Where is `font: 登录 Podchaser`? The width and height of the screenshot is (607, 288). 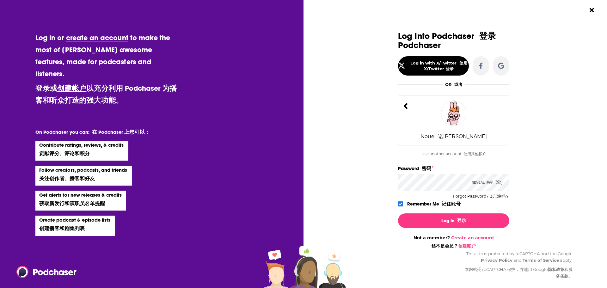 font: 登录 Podchaser is located at coordinates (447, 40).